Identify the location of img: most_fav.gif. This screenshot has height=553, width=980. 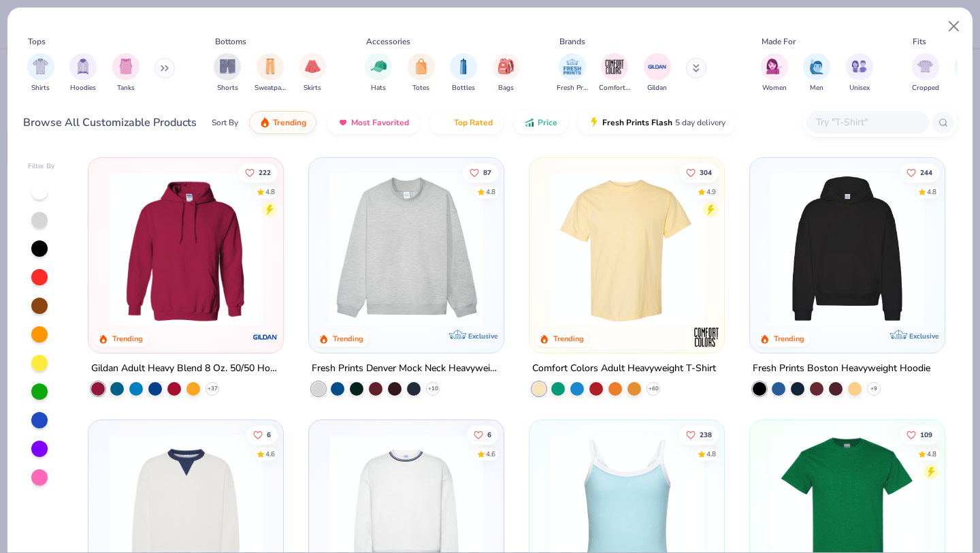
(343, 123).